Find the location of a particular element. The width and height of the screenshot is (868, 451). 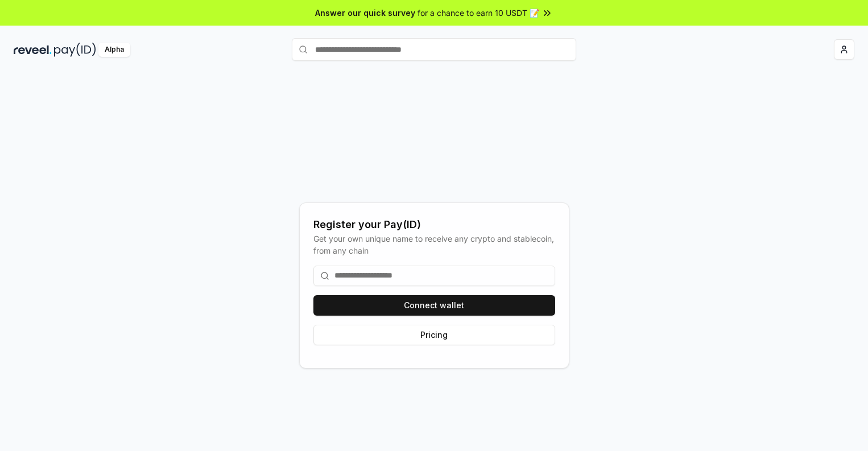

img: pay_id is located at coordinates (75, 49).